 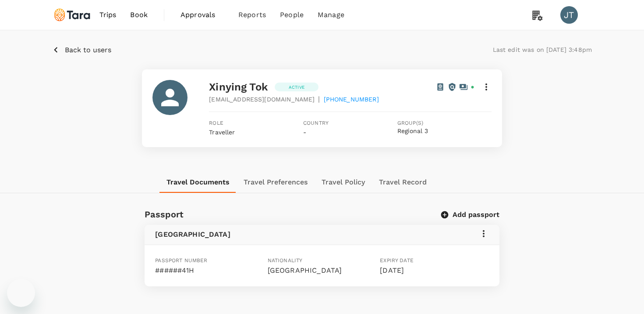 I want to click on span: Passport number, so click(x=181, y=260).